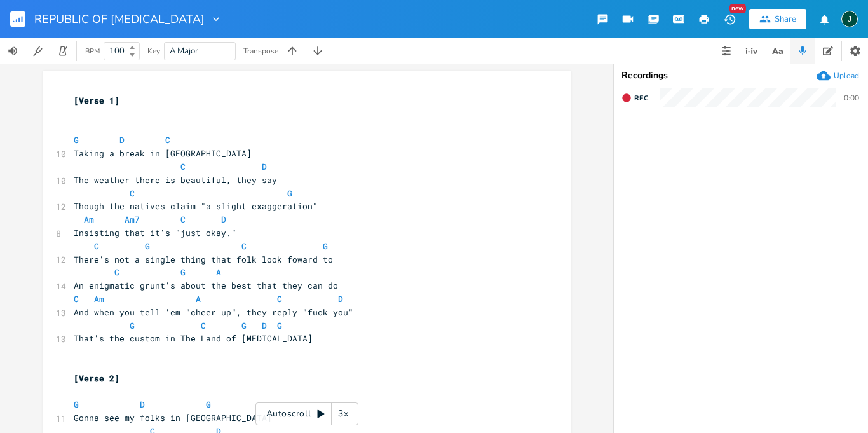 This screenshot has height=433, width=868. What do you see at coordinates (96, 100) in the screenshot?
I see `span: [Verse 1]` at bounding box center [96, 100].